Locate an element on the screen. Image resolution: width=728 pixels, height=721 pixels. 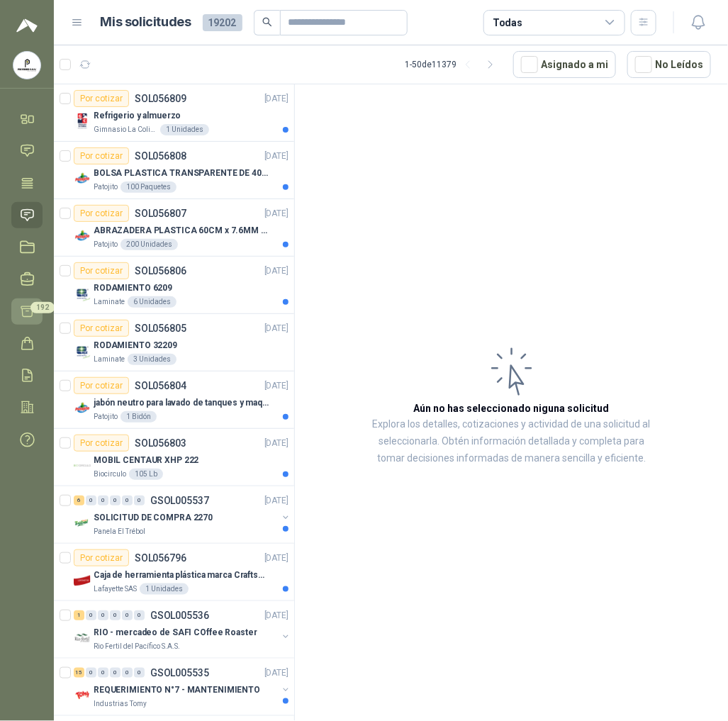
a: 192 is located at coordinates (27, 311).